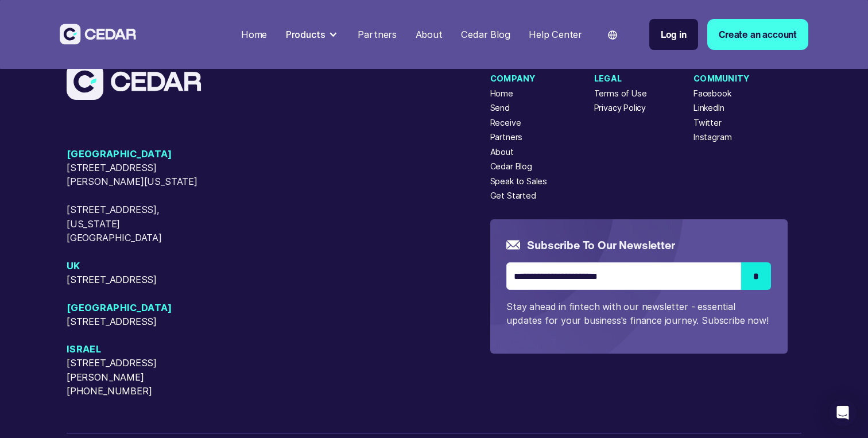 The width and height of the screenshot is (868, 438). I want to click on a: Twitter, so click(708, 122).